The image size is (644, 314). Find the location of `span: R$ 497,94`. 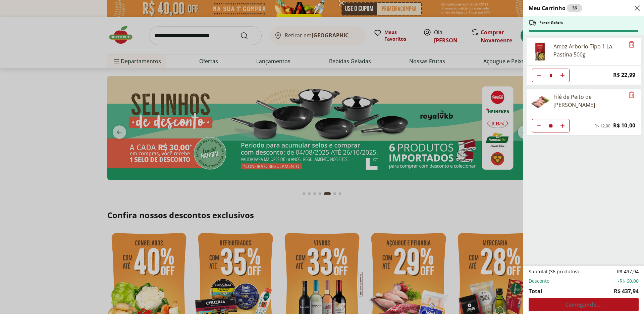

span: R$ 497,94 is located at coordinates (628, 271).